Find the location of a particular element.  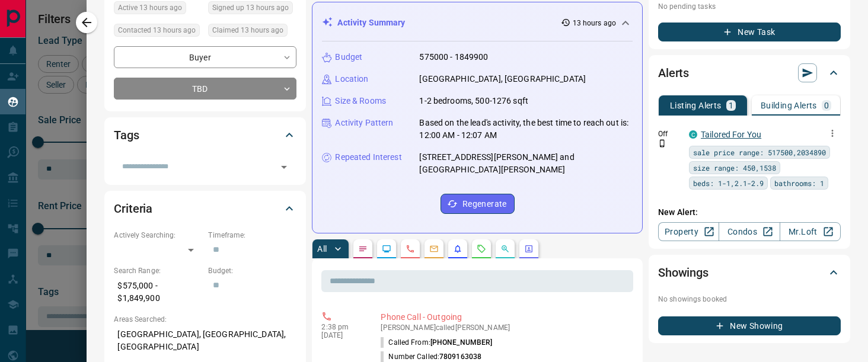

p: New Alert: is located at coordinates (750, 212).